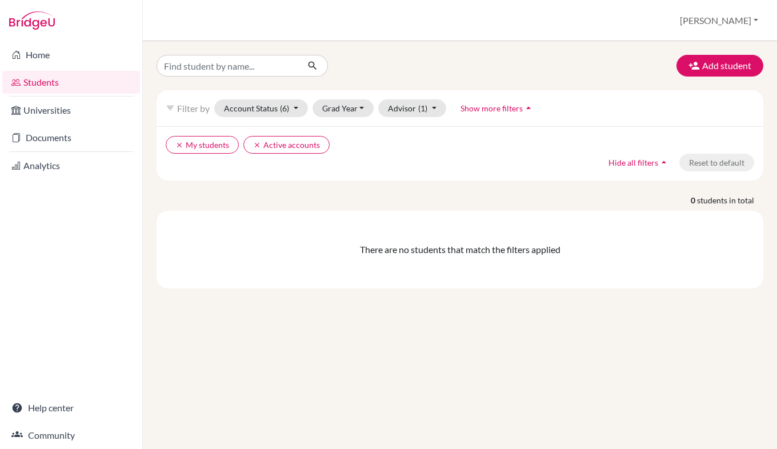 The height and width of the screenshot is (449, 777). I want to click on a: Students, so click(71, 82).